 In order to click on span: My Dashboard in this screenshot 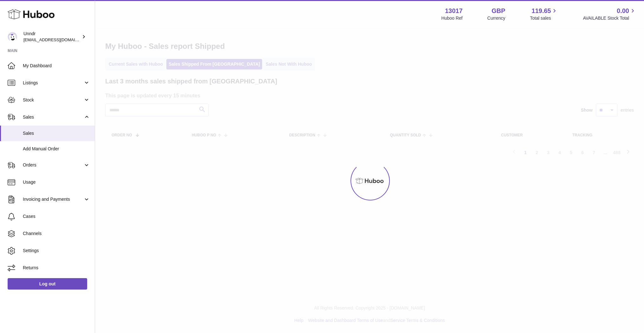, I will do `click(56, 66)`.